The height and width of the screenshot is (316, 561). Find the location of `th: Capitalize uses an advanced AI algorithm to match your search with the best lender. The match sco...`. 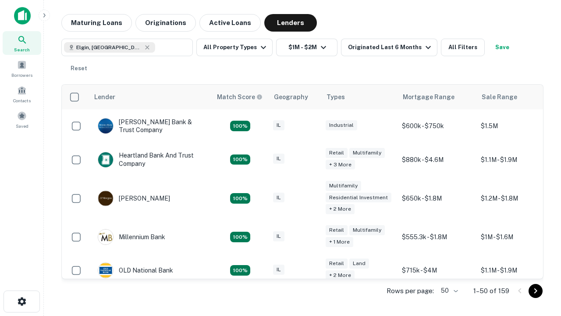

th: Capitalize uses an advanced AI algorithm to match your search with the best lender. The match sco... is located at coordinates (240, 97).